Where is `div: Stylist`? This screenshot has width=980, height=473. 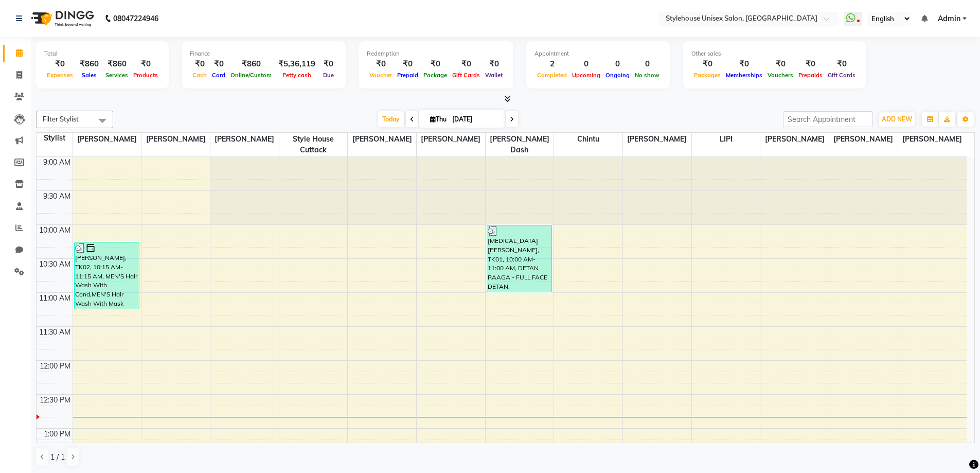 div: Stylist is located at coordinates (54, 138).